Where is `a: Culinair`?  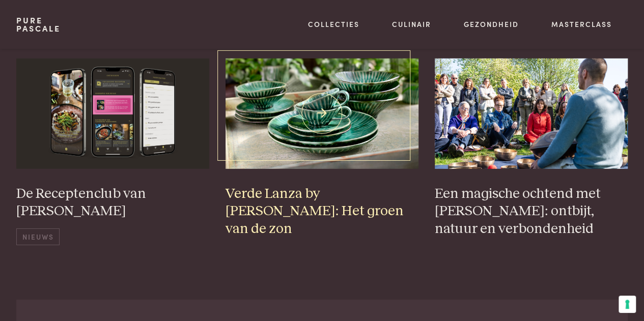
a: Culinair is located at coordinates (411, 24).